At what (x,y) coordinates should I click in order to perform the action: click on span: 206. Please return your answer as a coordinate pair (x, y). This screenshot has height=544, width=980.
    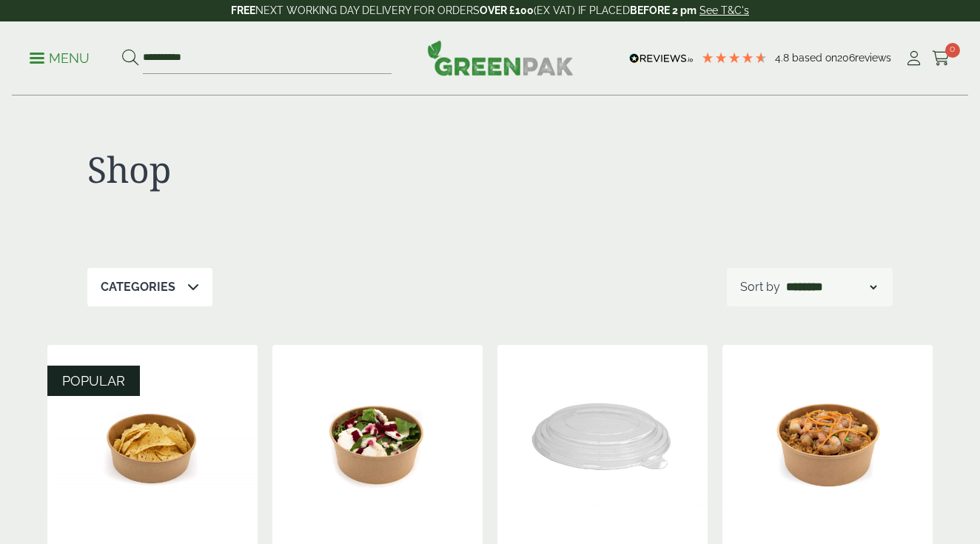
    Looking at the image, I should click on (847, 58).